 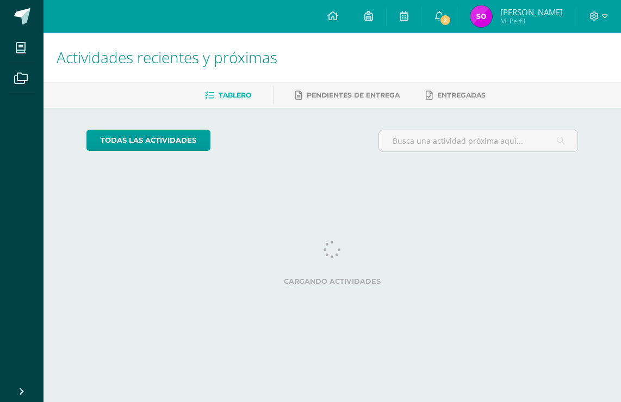 I want to click on span: Tablero, so click(x=235, y=95).